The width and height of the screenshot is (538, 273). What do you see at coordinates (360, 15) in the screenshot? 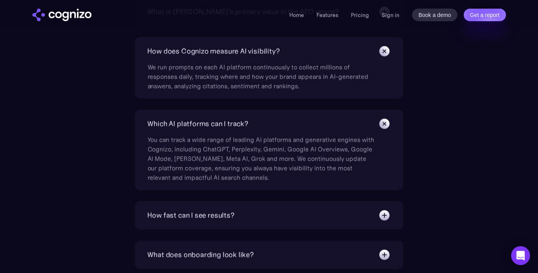
I see `a: Pricing` at bounding box center [360, 15].